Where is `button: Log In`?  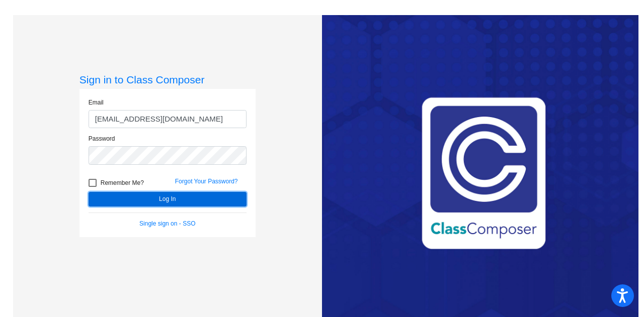
button: Log In is located at coordinates (168, 199).